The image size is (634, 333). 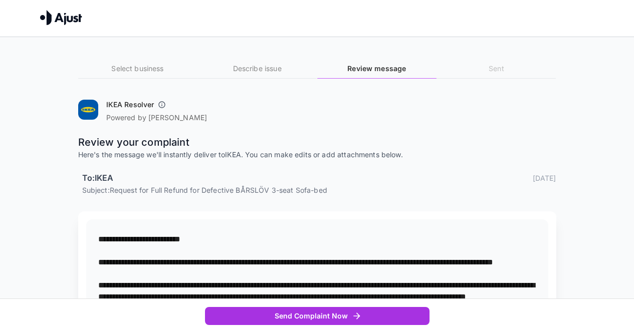 I want to click on p: Review your complaint, so click(x=317, y=142).